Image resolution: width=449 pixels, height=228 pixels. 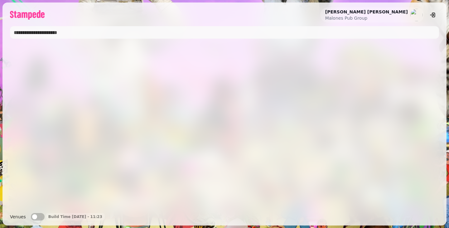 What do you see at coordinates (432, 15) in the screenshot?
I see `button: logout` at bounding box center [432, 15].